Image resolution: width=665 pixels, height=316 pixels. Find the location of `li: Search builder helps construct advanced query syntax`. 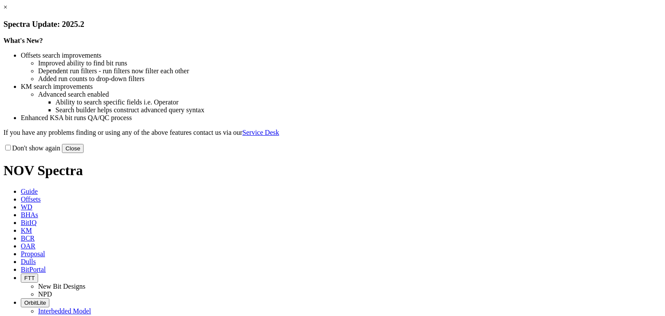

li: Search builder helps construct advanced query syntax is located at coordinates (359, 110).